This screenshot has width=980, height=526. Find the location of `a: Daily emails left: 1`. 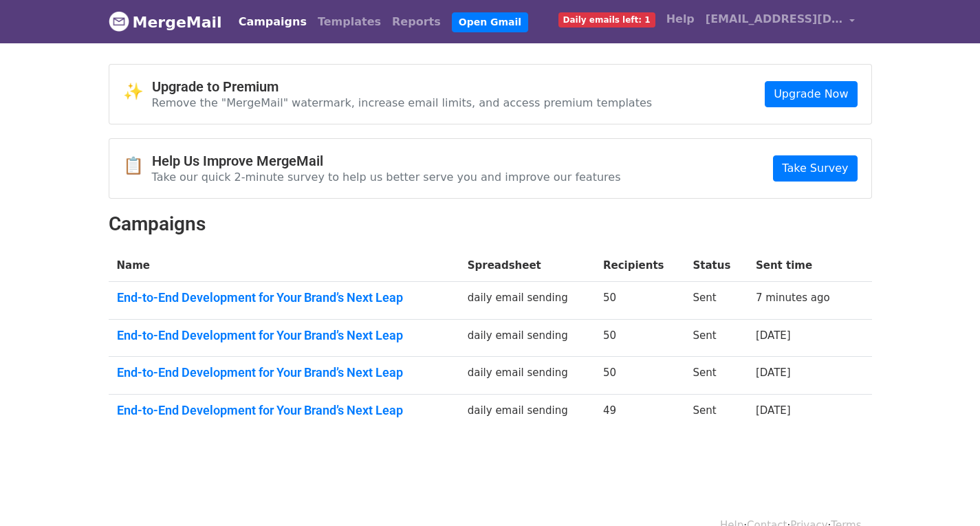

a: Daily emails left: 1 is located at coordinates (607, 20).